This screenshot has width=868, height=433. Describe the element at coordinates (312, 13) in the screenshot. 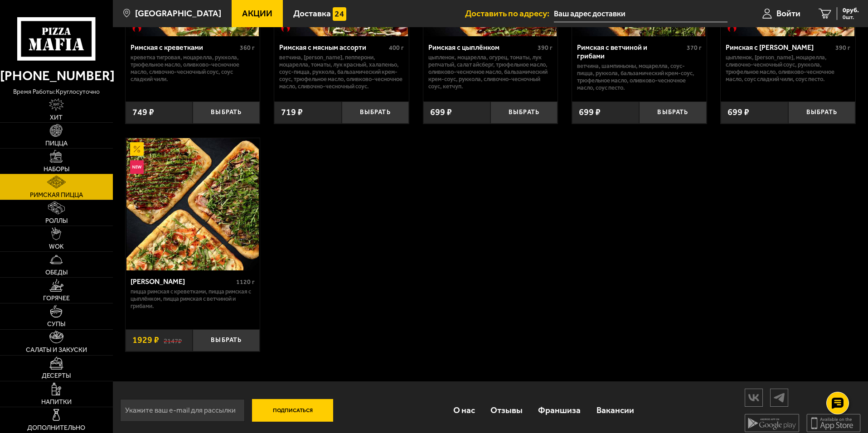

I see `span: Доставка` at that location.